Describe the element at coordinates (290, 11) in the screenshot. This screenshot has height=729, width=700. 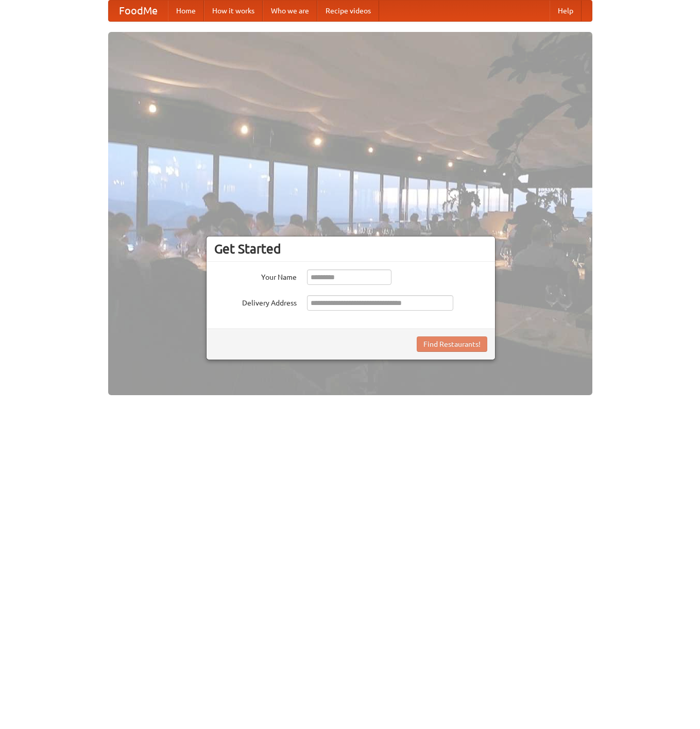
I see `a: Who we are` at that location.